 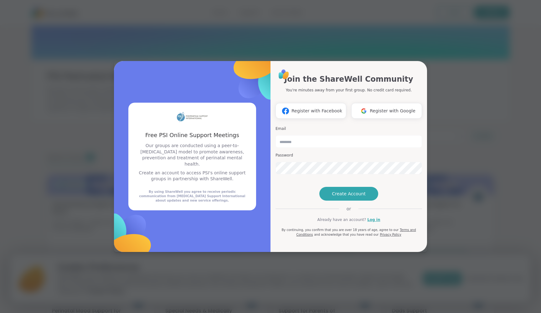 I want to click on a: Terms and Conditions, so click(x=356, y=232).